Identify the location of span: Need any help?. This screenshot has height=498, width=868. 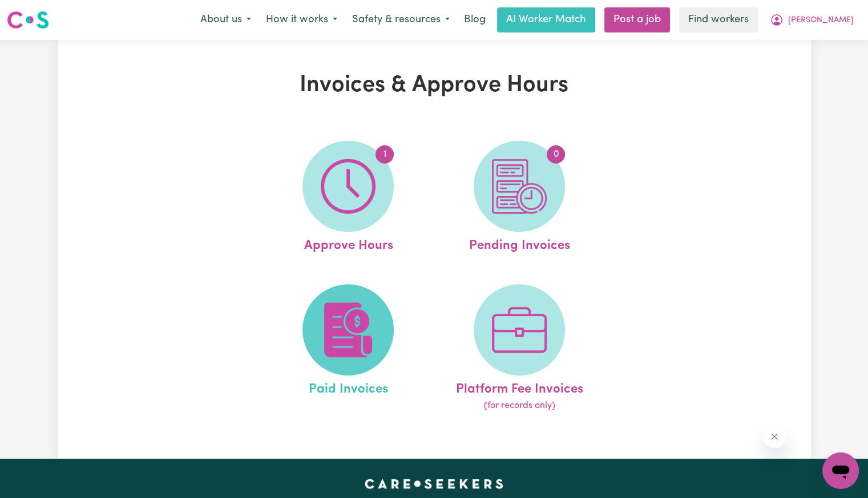
(38, 13).